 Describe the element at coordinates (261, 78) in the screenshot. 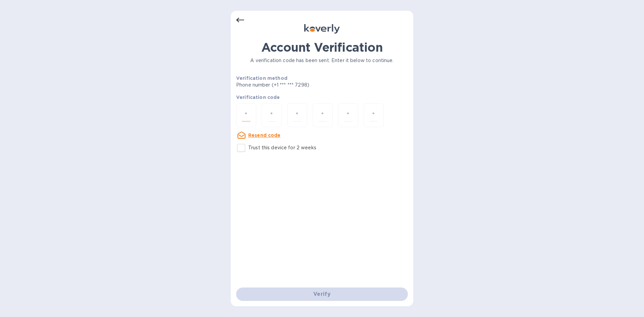

I see `b: Verification method` at that location.